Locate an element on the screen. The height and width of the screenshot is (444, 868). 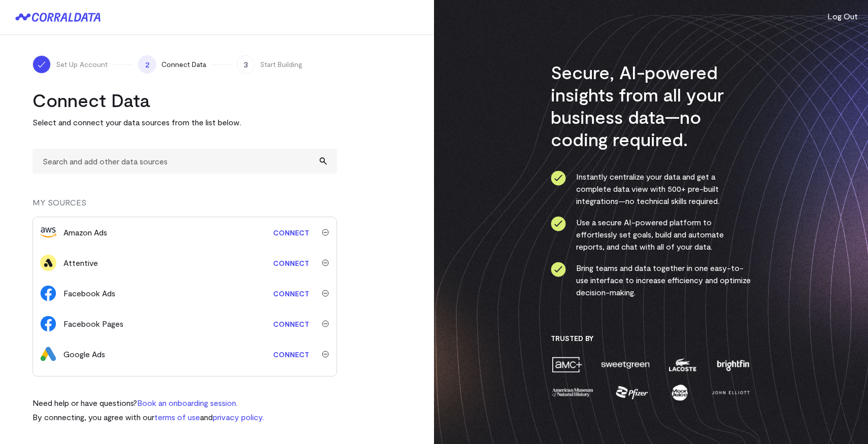
span: Start Building is located at coordinates (281, 64).